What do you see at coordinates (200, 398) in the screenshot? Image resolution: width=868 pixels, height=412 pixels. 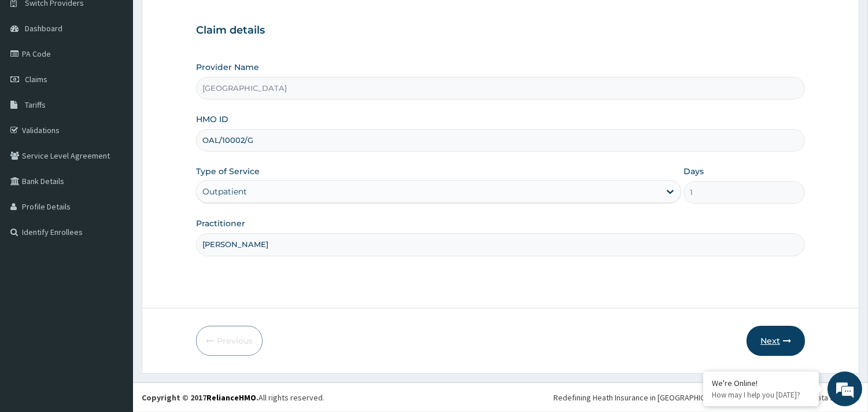 I see `strong: Copyright © 2017 .` at bounding box center [200, 398].